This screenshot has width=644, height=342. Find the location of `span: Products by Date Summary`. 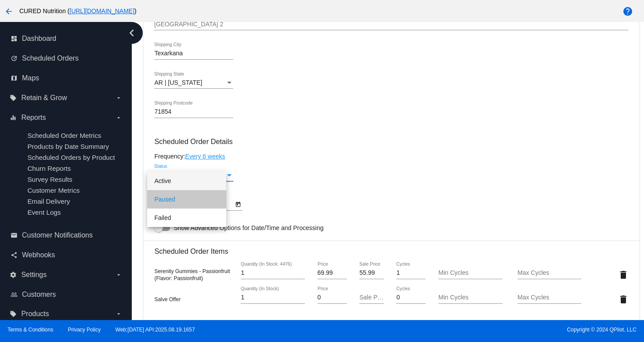

span: Products by Date Summary is located at coordinates (68, 146).